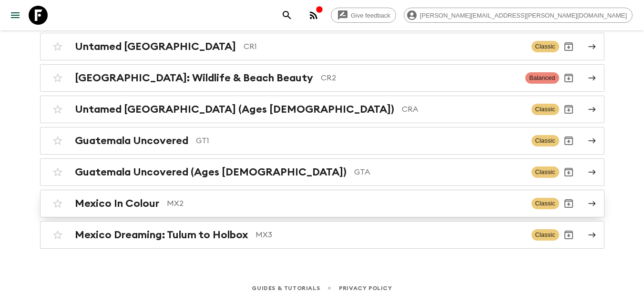 Image resolution: width=644 pixels, height=301 pixels. I want to click on a: Give feedback, so click(363, 15).